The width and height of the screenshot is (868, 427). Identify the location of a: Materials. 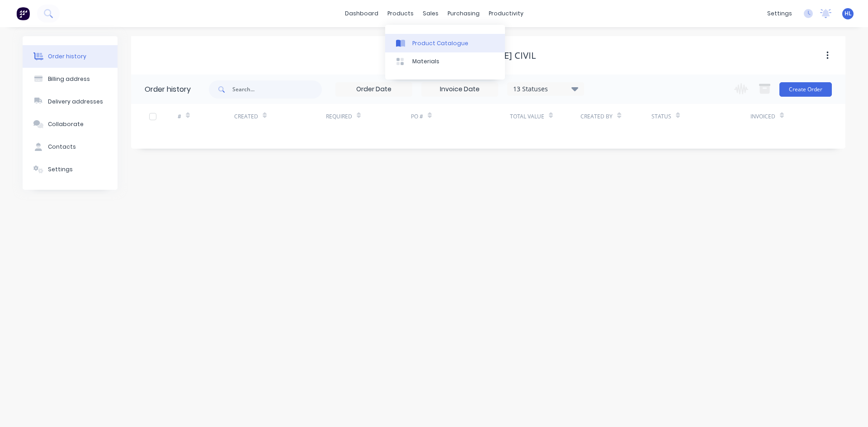
(445, 62).